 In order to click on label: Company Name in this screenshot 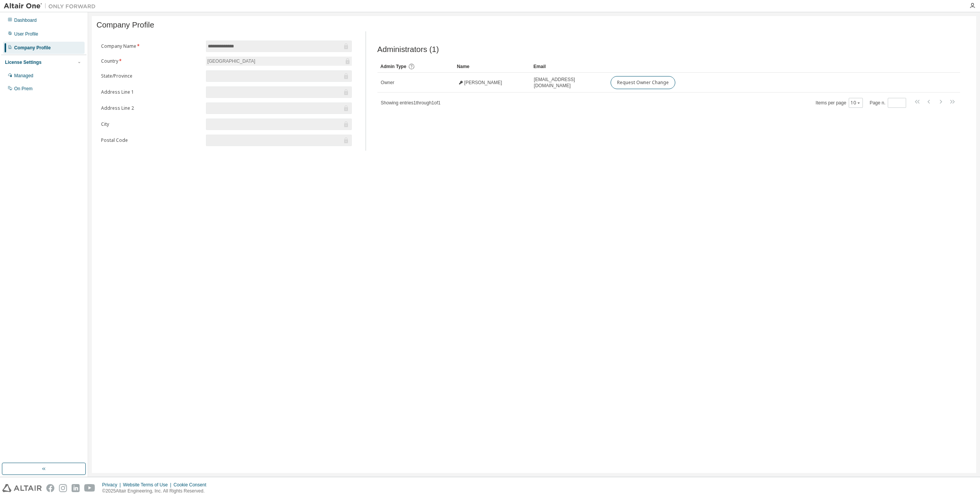, I will do `click(151, 46)`.